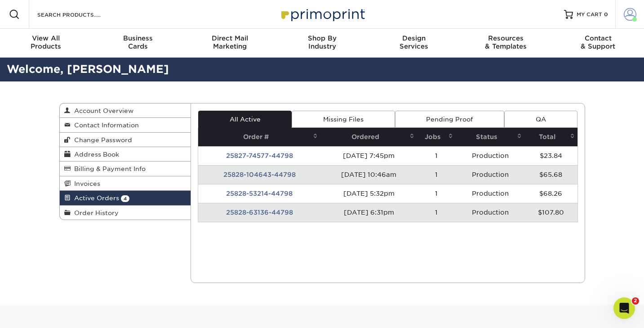 Image resolution: width=644 pixels, height=328 pixels. I want to click on td: $68.26, so click(551, 193).